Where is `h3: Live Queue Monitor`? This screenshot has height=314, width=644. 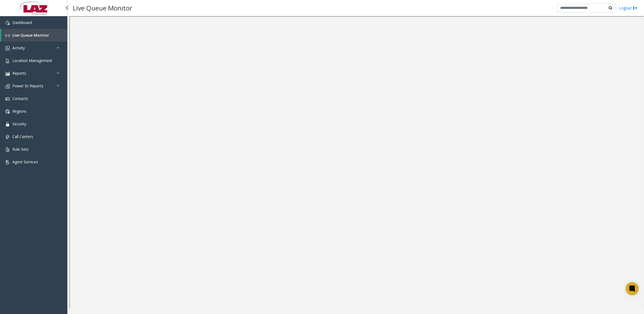
h3: Live Queue Monitor is located at coordinates (103, 8).